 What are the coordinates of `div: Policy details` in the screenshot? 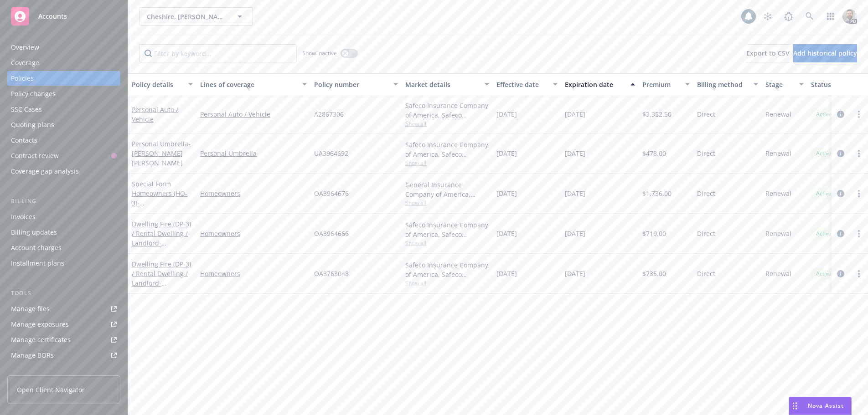 It's located at (157, 84).